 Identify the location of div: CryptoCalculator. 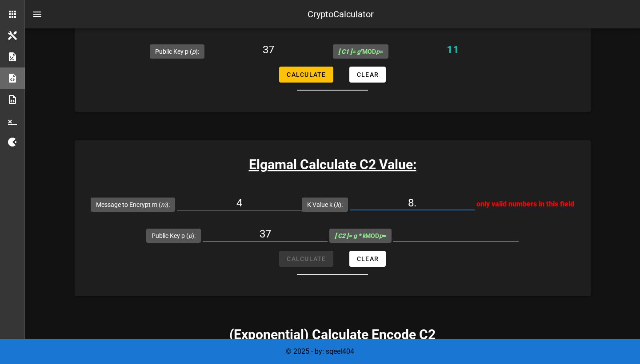
(341, 14).